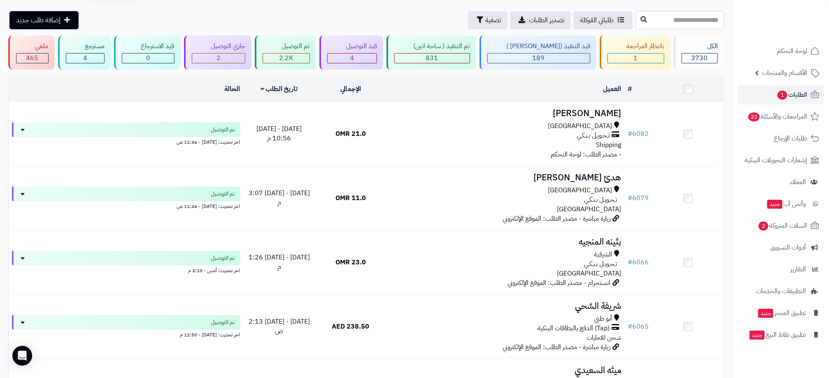 Image resolution: width=829 pixels, height=378 pixels. Describe the element at coordinates (44, 20) in the screenshot. I see `a: إضافة طلب جديد` at that location.